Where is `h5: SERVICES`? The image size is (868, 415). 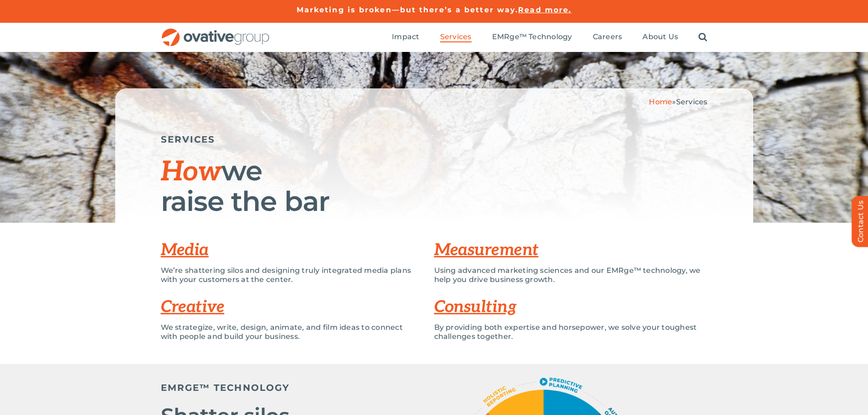 h5: SERVICES is located at coordinates (434, 139).